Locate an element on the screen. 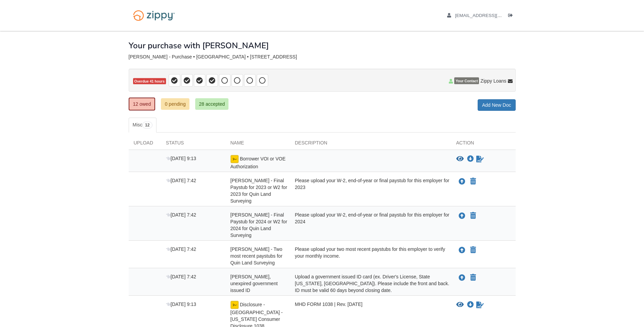  button: Upload Brently Lucas - Two most recent paystubs for Quin Land Surveying is located at coordinates (462, 250).